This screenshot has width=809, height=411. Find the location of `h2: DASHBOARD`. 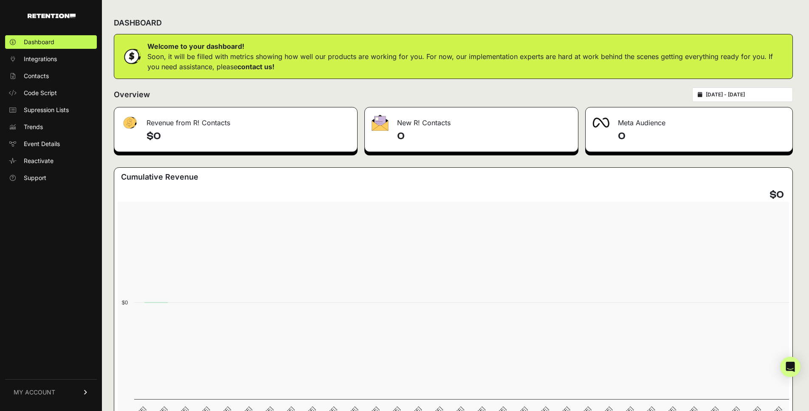

h2: DASHBOARD is located at coordinates (138, 23).